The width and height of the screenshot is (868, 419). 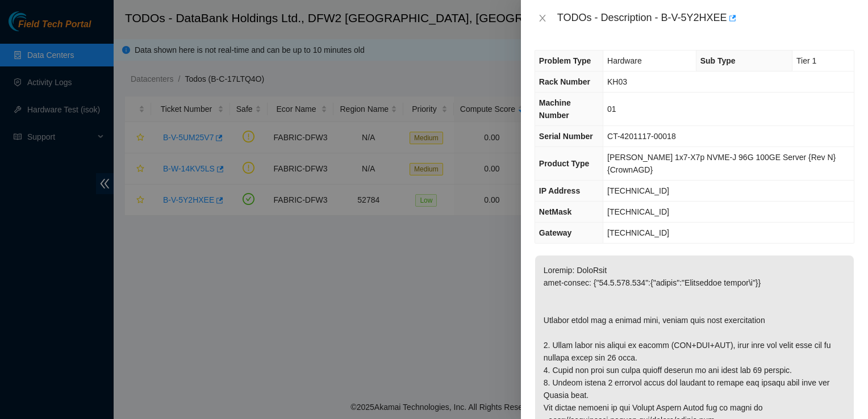 I want to click on span: CT-4201117-00018, so click(x=641, y=136).